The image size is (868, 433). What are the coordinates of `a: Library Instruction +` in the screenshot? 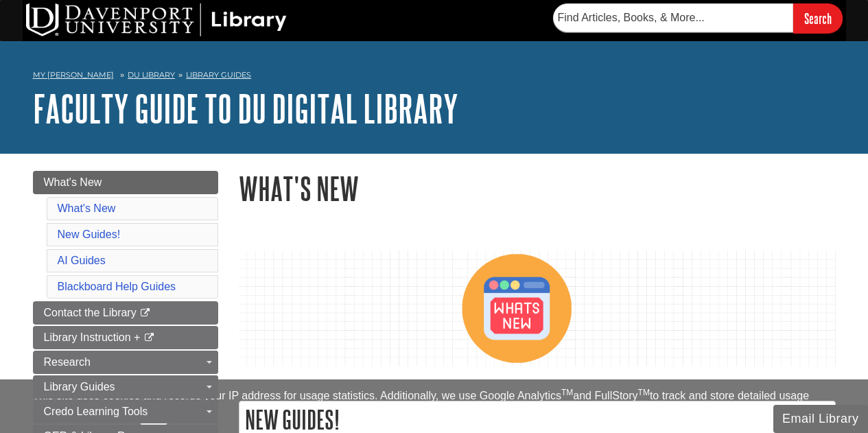 It's located at (126, 338).